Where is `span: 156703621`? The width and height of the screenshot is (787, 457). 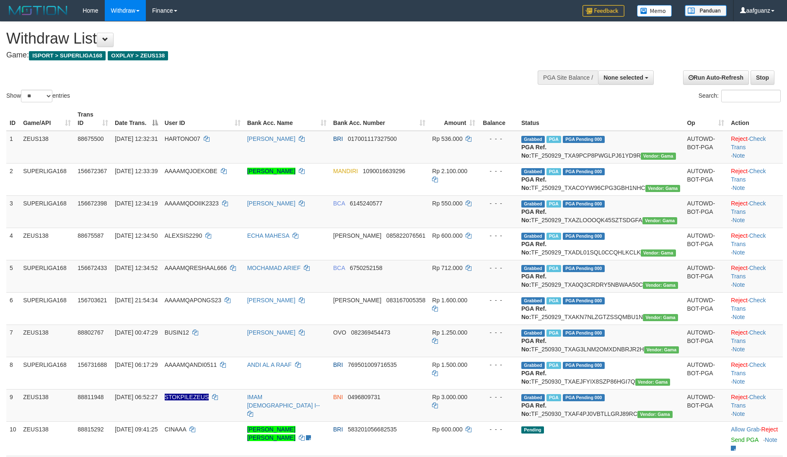
span: 156703621 is located at coordinates (92, 300).